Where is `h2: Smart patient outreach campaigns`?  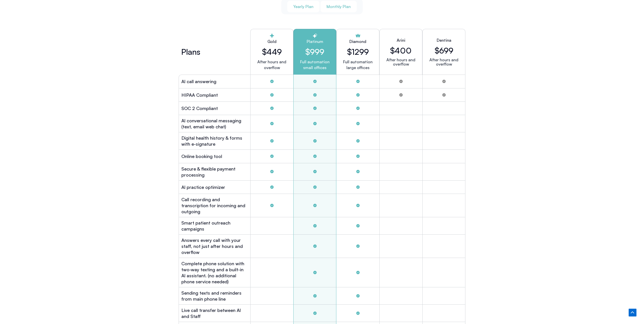
h2: Smart patient outreach campaigns is located at coordinates (214, 226).